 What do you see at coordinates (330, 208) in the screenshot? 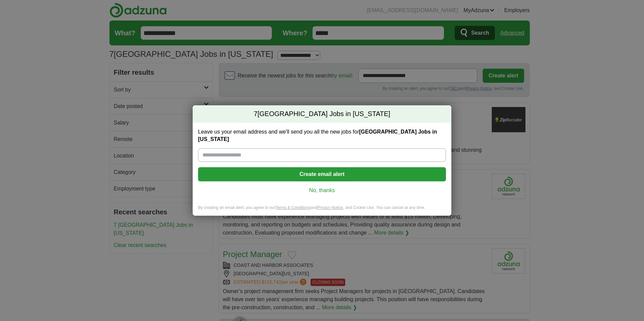
I see `a: Privacy Notice` at bounding box center [330, 208].